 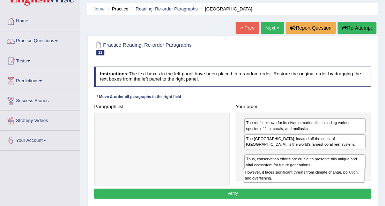 What do you see at coordinates (272, 28) in the screenshot?
I see `a: Next »` at bounding box center [272, 28].